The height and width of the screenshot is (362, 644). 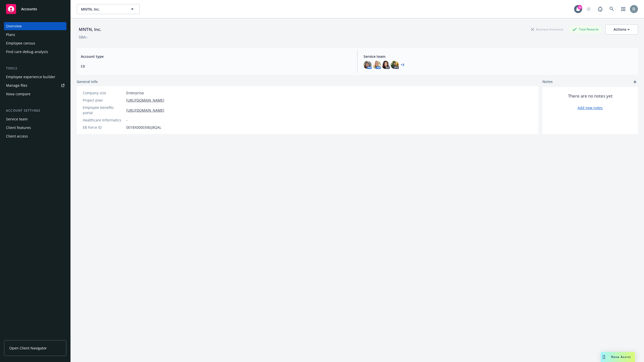 I want to click on div: Nova compare, so click(x=18, y=94).